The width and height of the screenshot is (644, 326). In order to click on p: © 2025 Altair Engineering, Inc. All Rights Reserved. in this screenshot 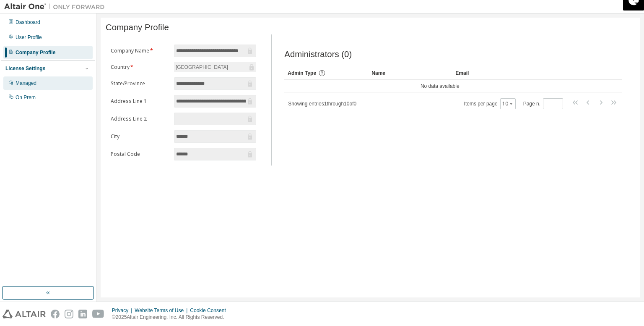, I will do `click(172, 317)`.